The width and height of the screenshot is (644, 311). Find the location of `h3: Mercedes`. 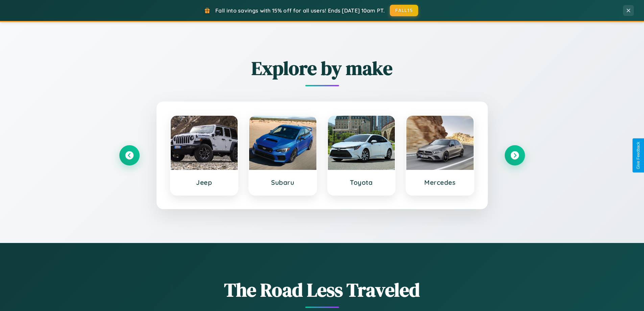

h3: Mercedes is located at coordinates (440, 182).